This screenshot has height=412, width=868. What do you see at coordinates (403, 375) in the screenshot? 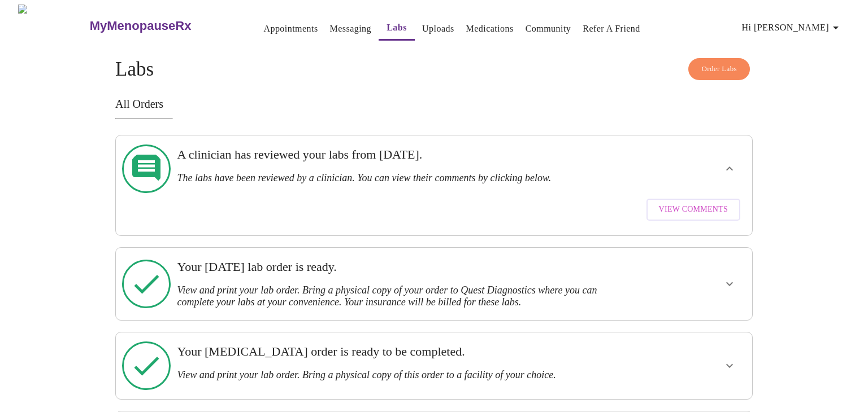
I see `h3: View and print your lab order. Bring a physical copy of this order to a facility of your choice.` at bounding box center [403, 375].